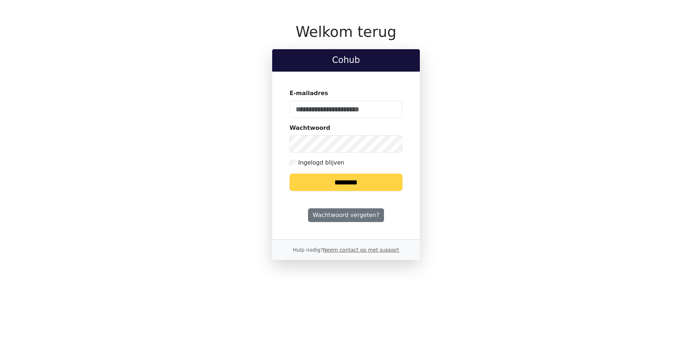  Describe the element at coordinates (346, 60) in the screenshot. I see `h2: Cohub` at that location.